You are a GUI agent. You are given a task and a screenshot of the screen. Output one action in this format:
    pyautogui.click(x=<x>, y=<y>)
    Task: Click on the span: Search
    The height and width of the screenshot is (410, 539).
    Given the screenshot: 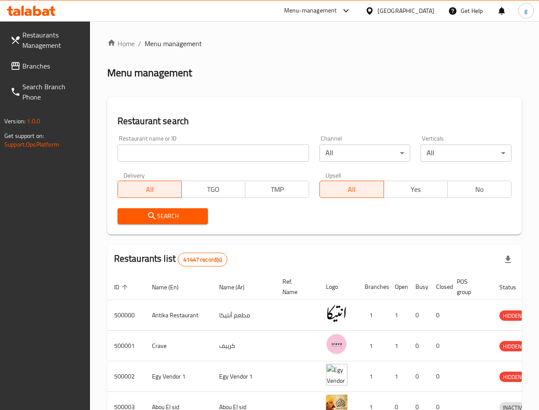 What is the action you would take?
    pyautogui.click(x=163, y=216)
    